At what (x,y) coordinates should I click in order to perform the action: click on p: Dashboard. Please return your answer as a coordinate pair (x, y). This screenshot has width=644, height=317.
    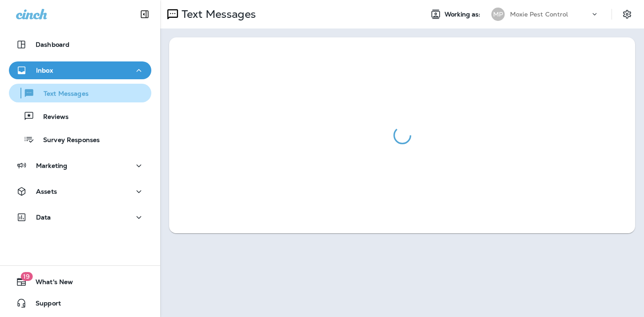
    Looking at the image, I should click on (53, 44).